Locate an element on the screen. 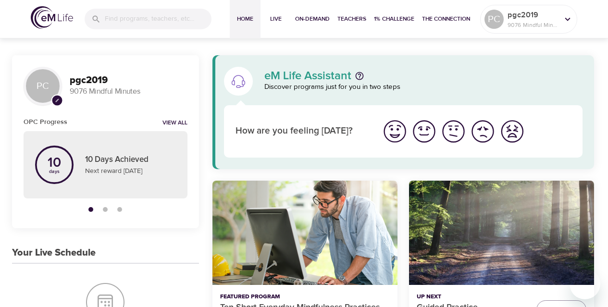 This screenshot has height=307, width=608. p: pgc2019 is located at coordinates (533, 15).